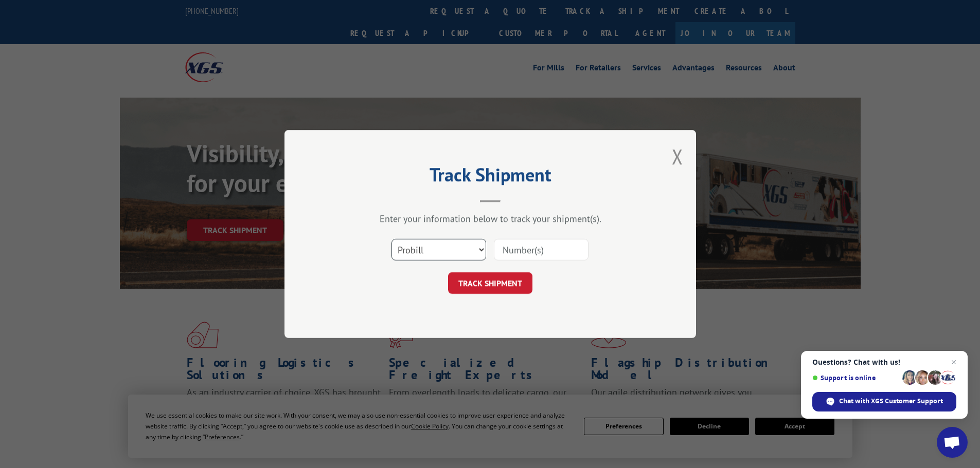 This screenshot has width=980, height=468. I want to click on button: TRACK SHIPMENT, so click(490, 283).